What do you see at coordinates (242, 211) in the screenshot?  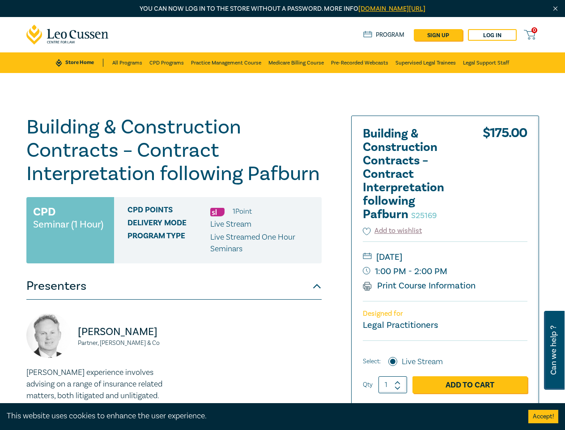 I see `li: 1 Point` at bounding box center [242, 211].